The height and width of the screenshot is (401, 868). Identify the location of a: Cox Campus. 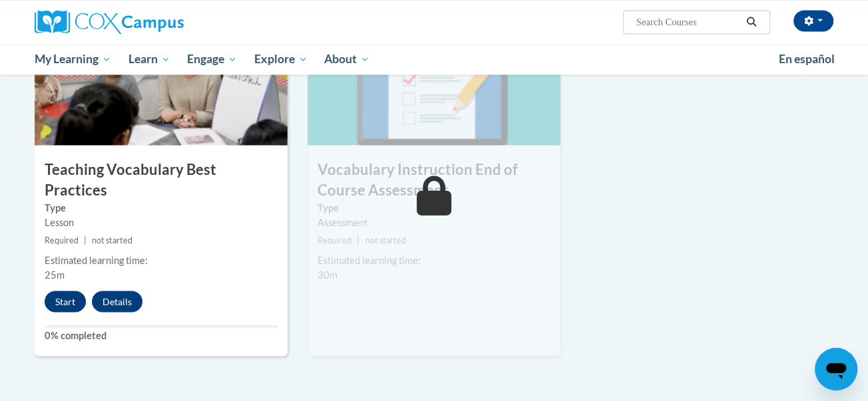
(161, 22).